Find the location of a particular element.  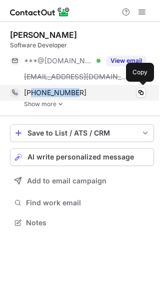

button: Add to email campaign is located at coordinates (82, 181).